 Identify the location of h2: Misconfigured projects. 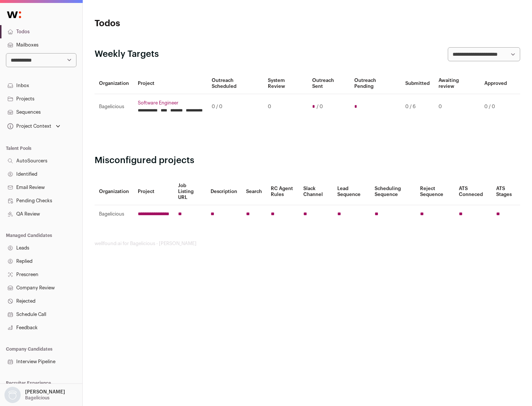
(308, 160).